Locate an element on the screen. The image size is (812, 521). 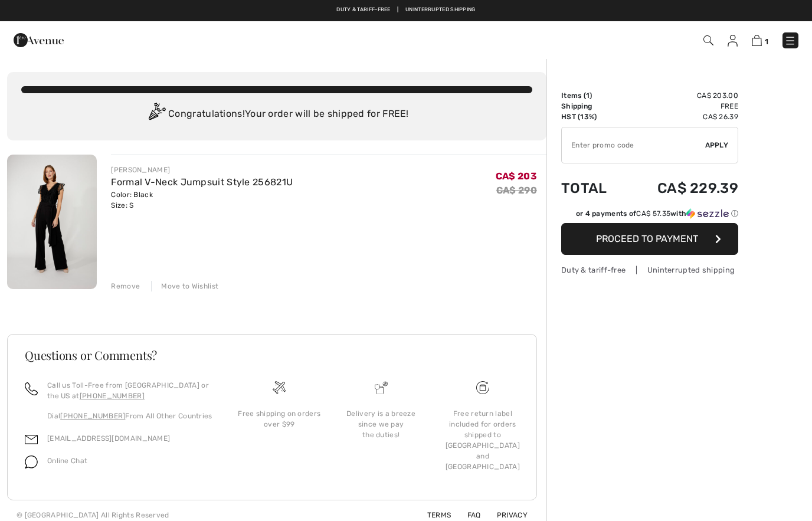
img: call is located at coordinates (32, 389).